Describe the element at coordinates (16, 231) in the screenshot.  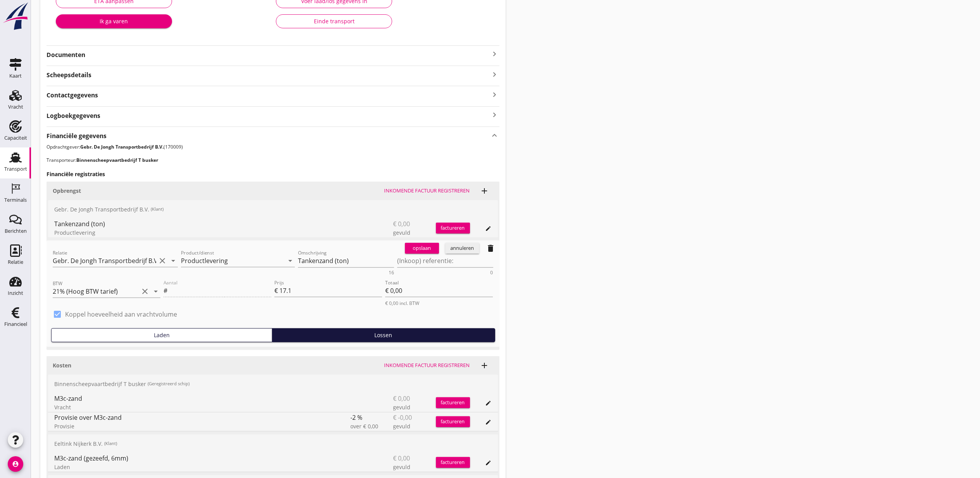
I see `div: Berichten` at that location.